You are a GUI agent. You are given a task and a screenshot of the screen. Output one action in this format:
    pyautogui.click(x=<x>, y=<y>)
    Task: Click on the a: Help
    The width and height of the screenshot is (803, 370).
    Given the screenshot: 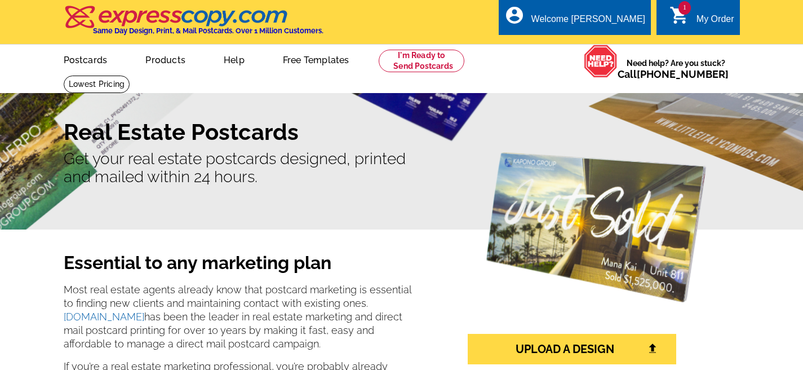 What is the action you would take?
    pyautogui.click(x=234, y=59)
    